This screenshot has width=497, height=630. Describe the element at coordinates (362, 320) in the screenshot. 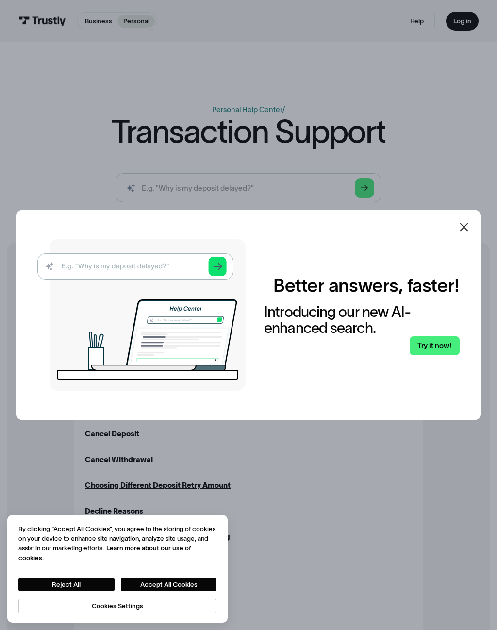

I see `div: Introducing our new AI-enhanced search.` at that location.